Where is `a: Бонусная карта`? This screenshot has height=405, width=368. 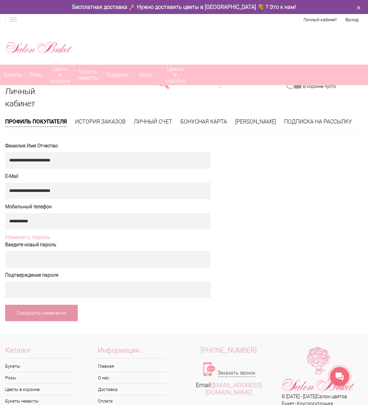 a: Бонусная карта is located at coordinates (204, 122).